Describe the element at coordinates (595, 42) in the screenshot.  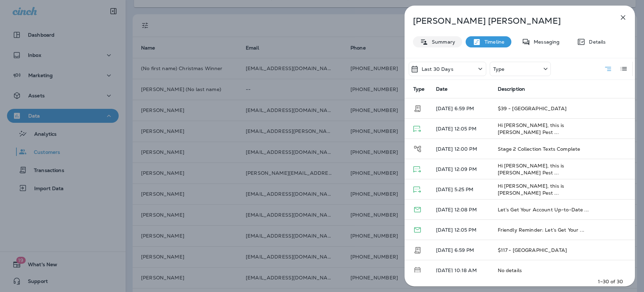
I see `p: Details` at that location.